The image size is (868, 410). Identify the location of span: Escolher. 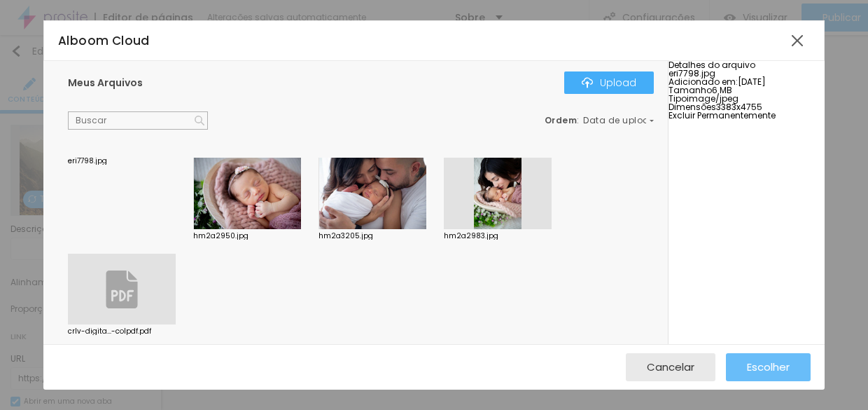
(768, 366).